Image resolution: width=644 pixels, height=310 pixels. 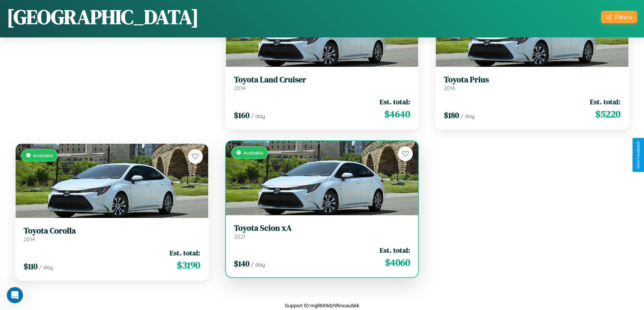 What do you see at coordinates (638, 155) in the screenshot?
I see `div: Give Feedback` at bounding box center [638, 155].